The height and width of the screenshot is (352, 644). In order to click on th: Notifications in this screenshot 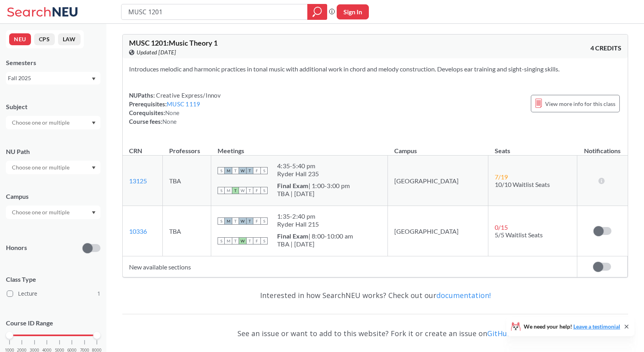, I will do `click(602, 147)`.